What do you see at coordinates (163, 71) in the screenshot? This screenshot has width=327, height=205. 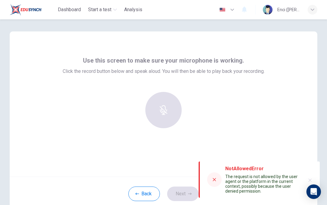 I see `span: Click the record button below and speak aloud. You will then be able to play back your recording.` at bounding box center [163, 71].